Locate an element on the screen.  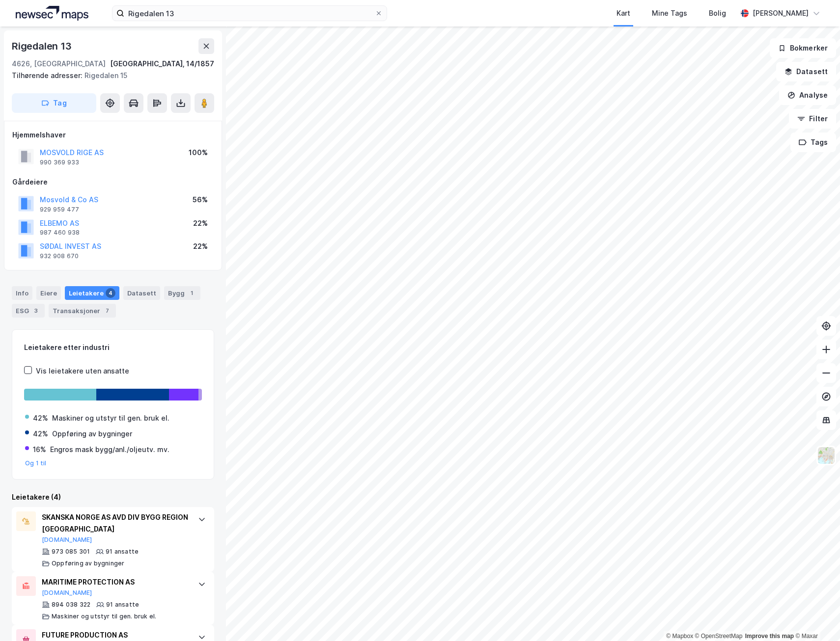
div: 1 is located at coordinates (192, 293).